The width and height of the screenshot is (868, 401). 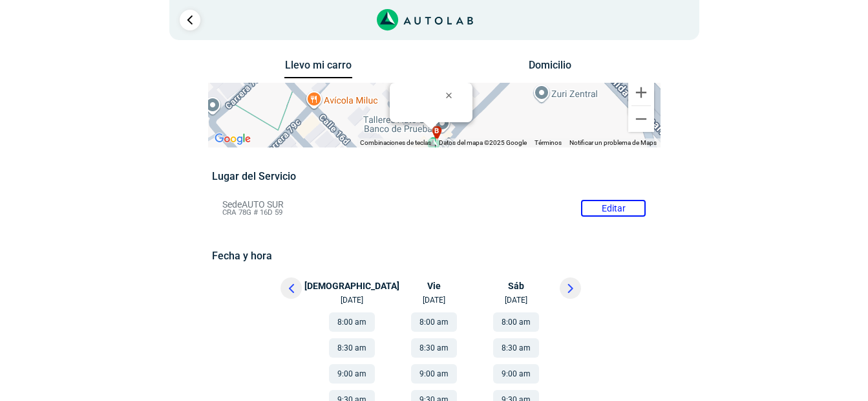 What do you see at coordinates (434, 176) in the screenshot?
I see `h5: Lugar del Servicio` at bounding box center [434, 176].